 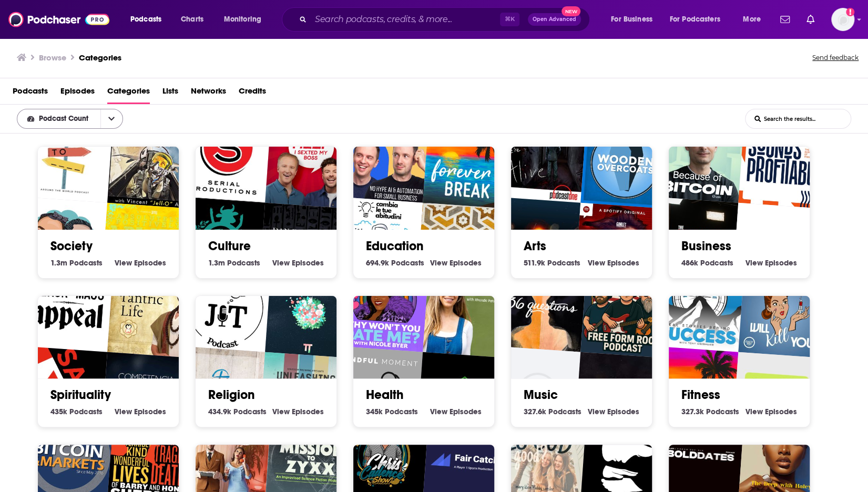 I want to click on a: Spirituality, so click(x=81, y=395).